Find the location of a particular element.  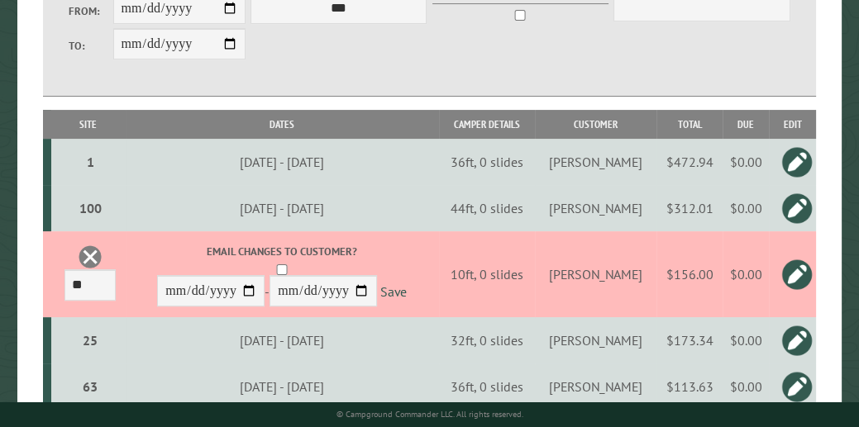

label: From: is located at coordinates (90, 11).